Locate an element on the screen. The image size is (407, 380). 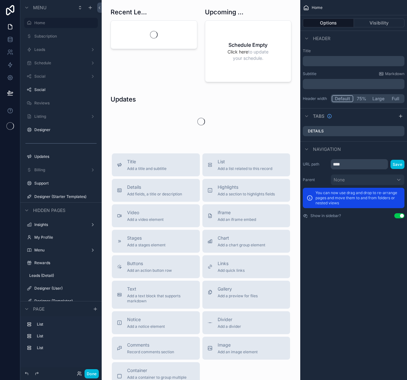
button: Visibility is located at coordinates (380, 23).